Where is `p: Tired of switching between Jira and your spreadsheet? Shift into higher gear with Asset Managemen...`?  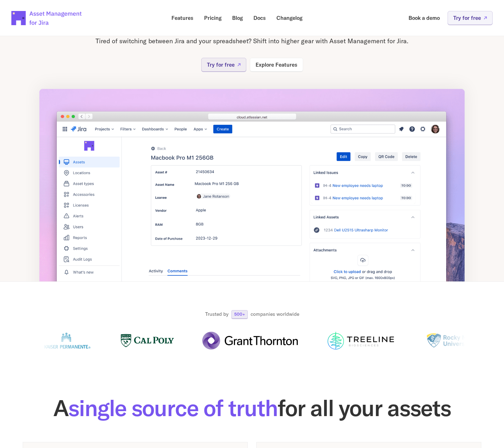
p: Tired of switching between Jira and your spreadsheet? Shift into higher gear with Asset Managemen... is located at coordinates (252, 41).